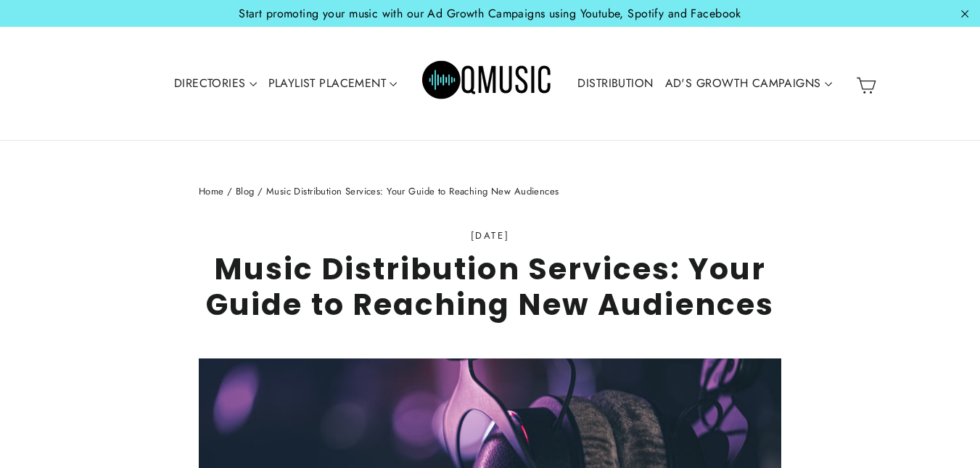 The height and width of the screenshot is (468, 980). I want to click on img: Q Music Promotions, so click(487, 84).